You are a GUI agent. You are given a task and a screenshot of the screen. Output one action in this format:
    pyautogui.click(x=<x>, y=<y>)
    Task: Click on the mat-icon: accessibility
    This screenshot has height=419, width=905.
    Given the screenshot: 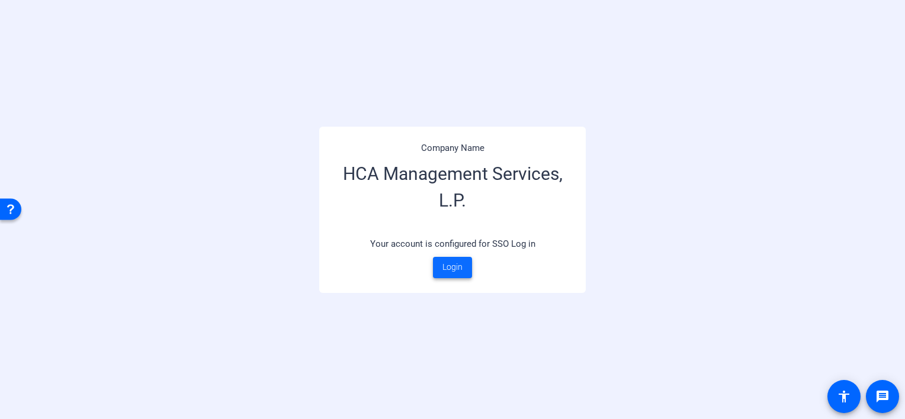 What is the action you would take?
    pyautogui.click(x=844, y=397)
    